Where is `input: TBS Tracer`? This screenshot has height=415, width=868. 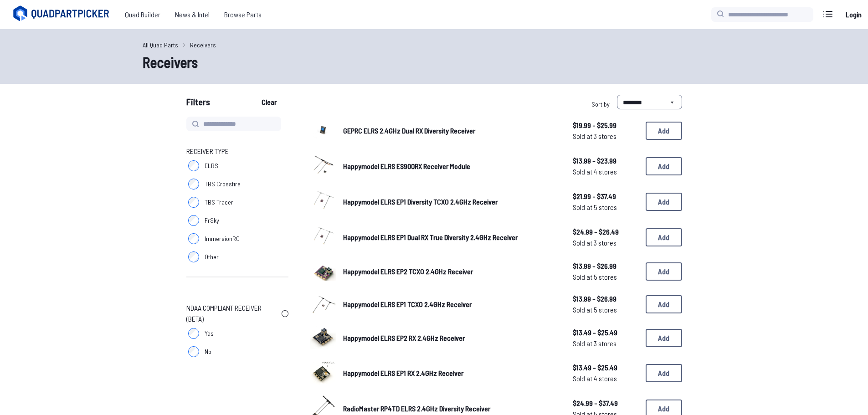 input: TBS Tracer is located at coordinates (194, 202).